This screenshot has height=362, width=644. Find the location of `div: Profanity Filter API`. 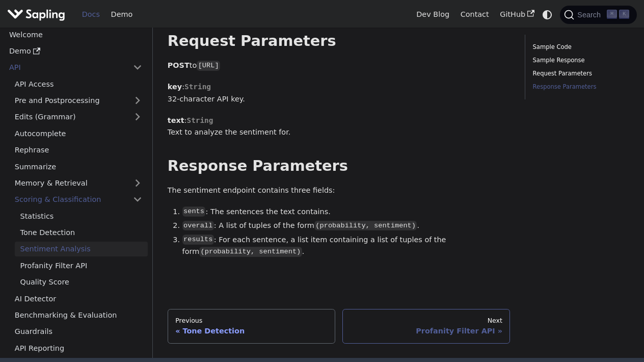

div: Profanity Filter API is located at coordinates (426, 331).